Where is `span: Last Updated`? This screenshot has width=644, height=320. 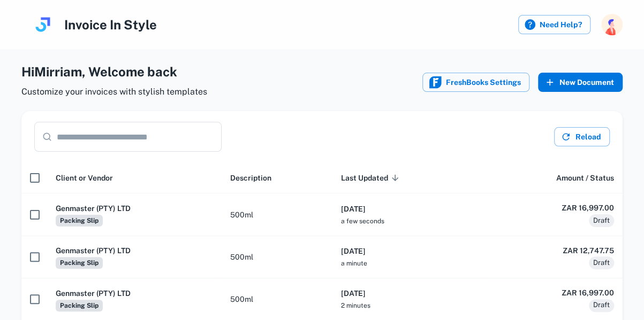
span: Last Updated is located at coordinates (371, 178).